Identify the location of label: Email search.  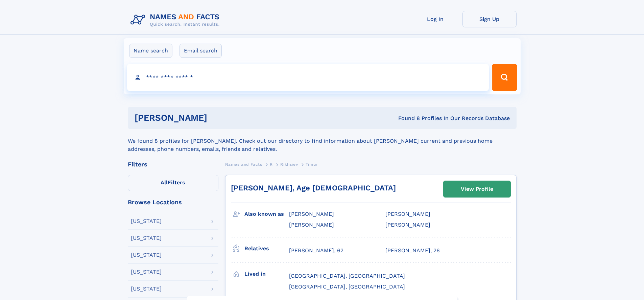
(200, 50).